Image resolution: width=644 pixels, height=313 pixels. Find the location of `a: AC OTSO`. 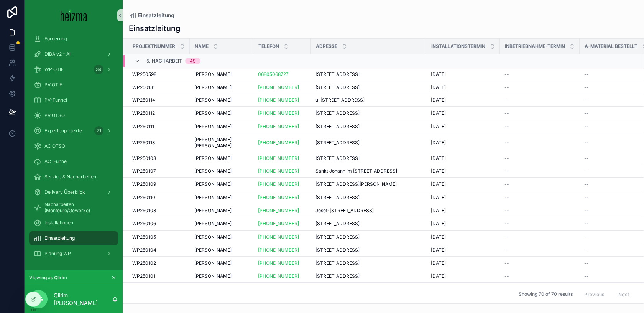

a: AC OTSO is located at coordinates (74, 146).